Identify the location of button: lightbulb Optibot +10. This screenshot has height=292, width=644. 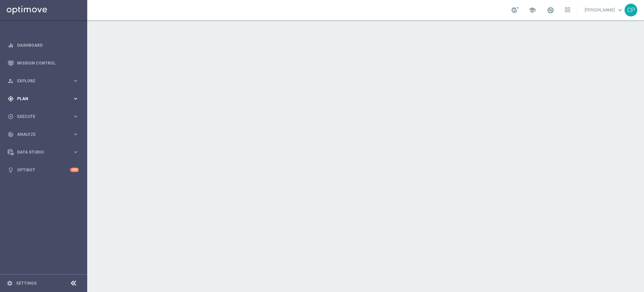
(43, 170).